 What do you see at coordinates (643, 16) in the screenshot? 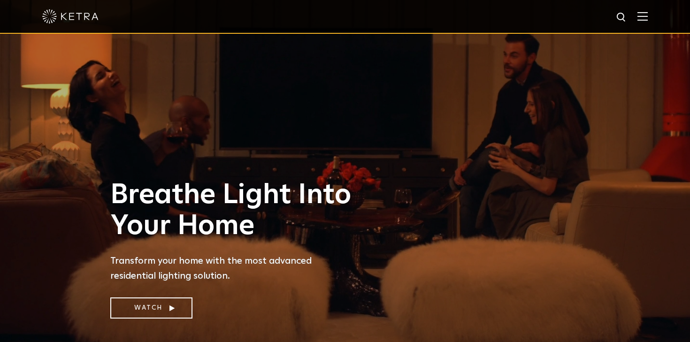
I see `img: Hamburger%20Nav.svg` at bounding box center [643, 16].